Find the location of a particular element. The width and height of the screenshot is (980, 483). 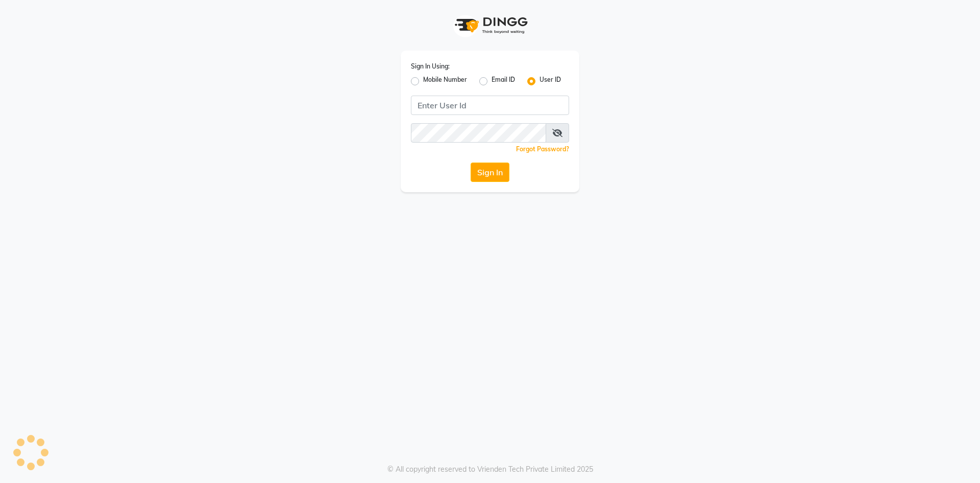

label: Mobile Number is located at coordinates (445, 81).